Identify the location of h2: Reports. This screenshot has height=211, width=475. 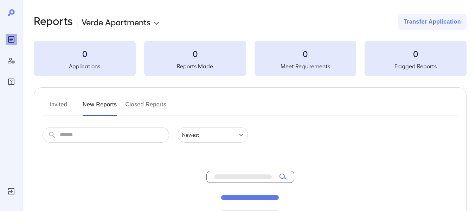
(53, 22).